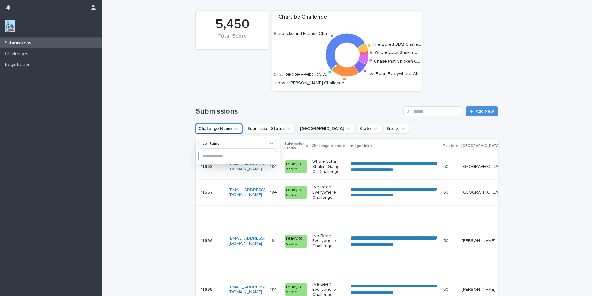 This screenshot has width=592, height=296. Describe the element at coordinates (325, 129) in the screenshot. I see `button: Closest City` at that location.